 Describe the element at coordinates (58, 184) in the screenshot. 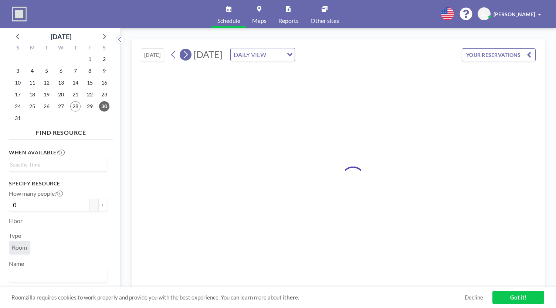

I see `h3: Specify resource` at that location.